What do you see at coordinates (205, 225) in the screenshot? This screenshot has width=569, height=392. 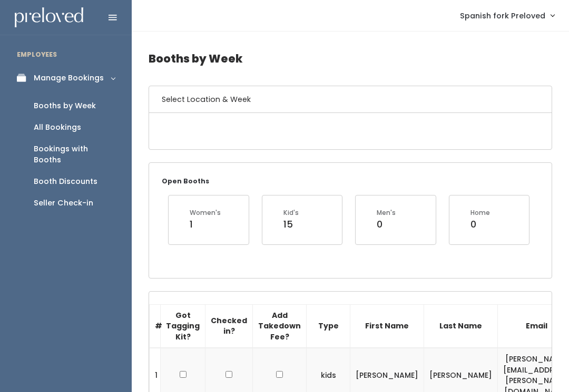 I see `div: 1` at bounding box center [205, 225].